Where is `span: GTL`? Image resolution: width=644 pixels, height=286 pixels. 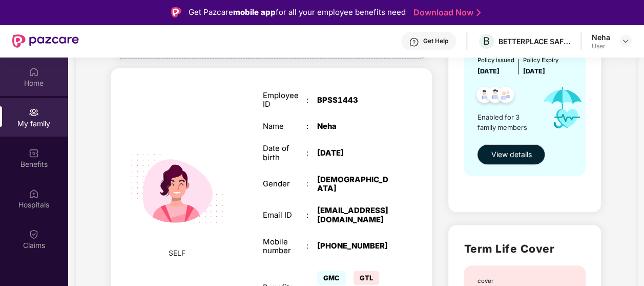
span: GTL is located at coordinates (367, 278).